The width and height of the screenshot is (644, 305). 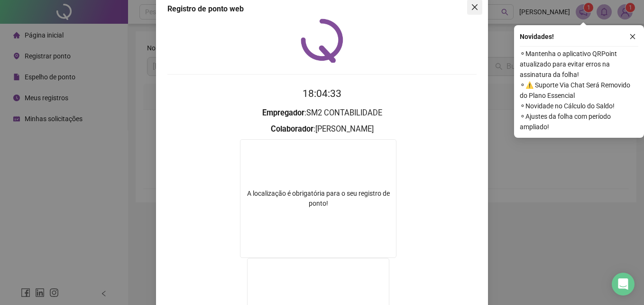 What do you see at coordinates (322, 9) in the screenshot?
I see `div: Registro de ponto web` at bounding box center [322, 9].